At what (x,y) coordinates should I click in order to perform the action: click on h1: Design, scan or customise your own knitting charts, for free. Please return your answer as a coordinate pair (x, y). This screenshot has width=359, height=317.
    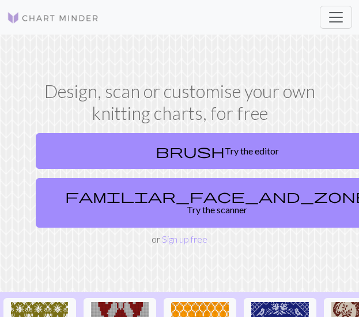
    Looking at the image, I should click on (180, 102).